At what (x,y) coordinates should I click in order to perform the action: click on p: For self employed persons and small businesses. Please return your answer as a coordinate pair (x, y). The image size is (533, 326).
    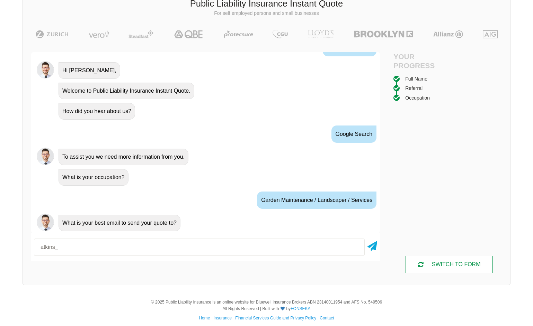
    Looking at the image, I should click on (266, 13).